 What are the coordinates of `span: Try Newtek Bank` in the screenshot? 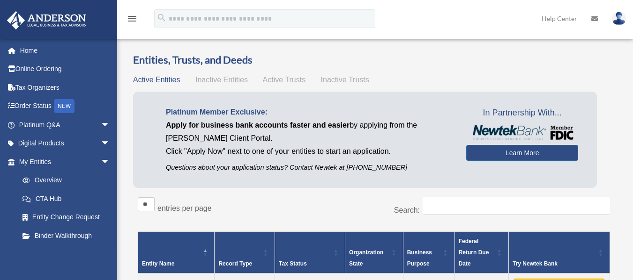 It's located at (553, 264).